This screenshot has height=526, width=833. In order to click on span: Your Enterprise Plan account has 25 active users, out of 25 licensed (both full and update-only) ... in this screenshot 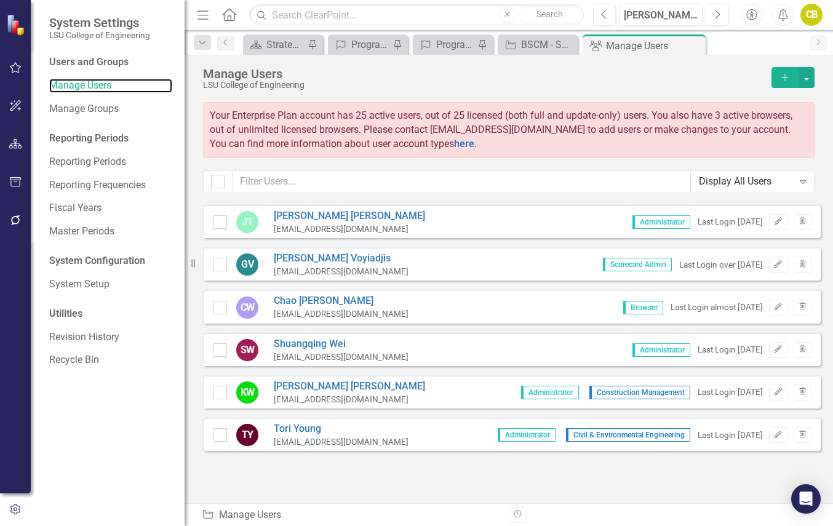, I will do `click(501, 129)`.